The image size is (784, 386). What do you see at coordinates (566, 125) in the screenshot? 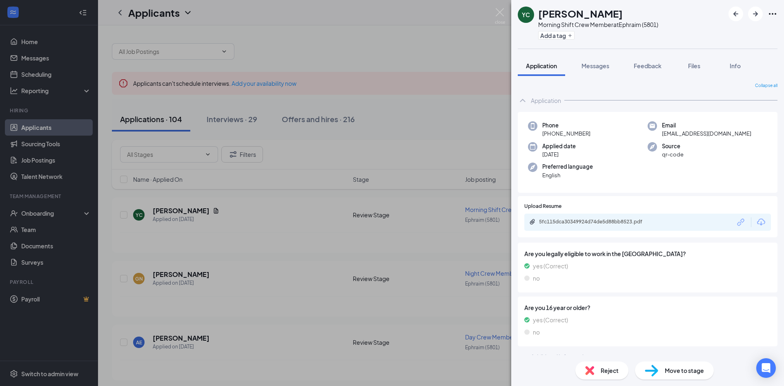
I see `span: Phone` at bounding box center [566, 125].